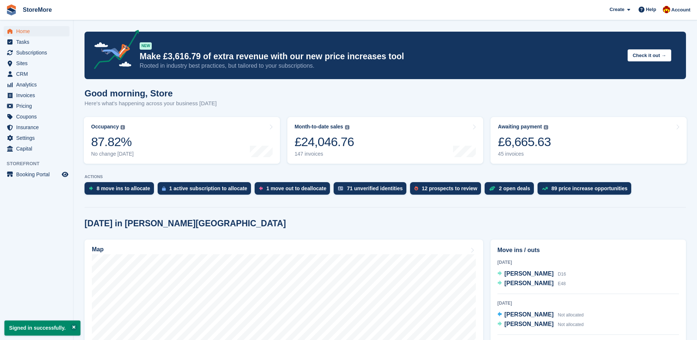  Describe the element at coordinates (38, 31) in the screenshot. I see `span: Home` at that location.